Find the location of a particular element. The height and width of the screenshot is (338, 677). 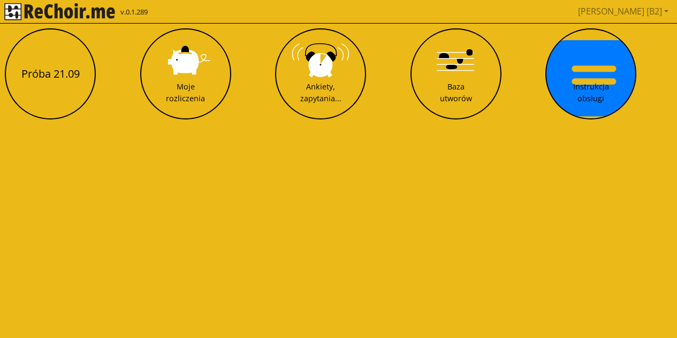

button: Instrukcja obsługi is located at coordinates (591, 74).